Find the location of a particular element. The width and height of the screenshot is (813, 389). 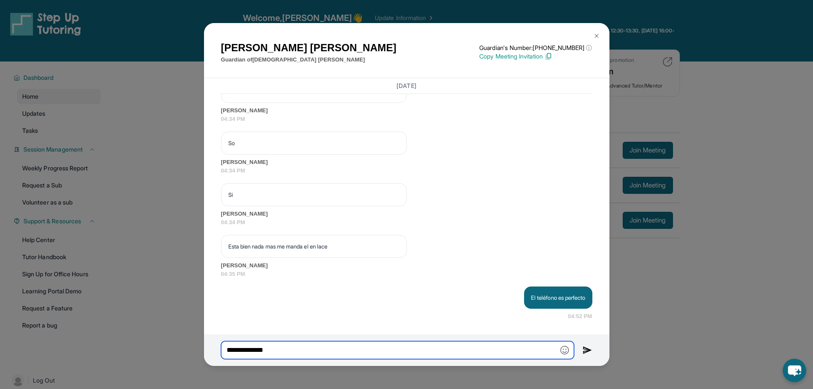

img: Copy Icon is located at coordinates (548, 56).